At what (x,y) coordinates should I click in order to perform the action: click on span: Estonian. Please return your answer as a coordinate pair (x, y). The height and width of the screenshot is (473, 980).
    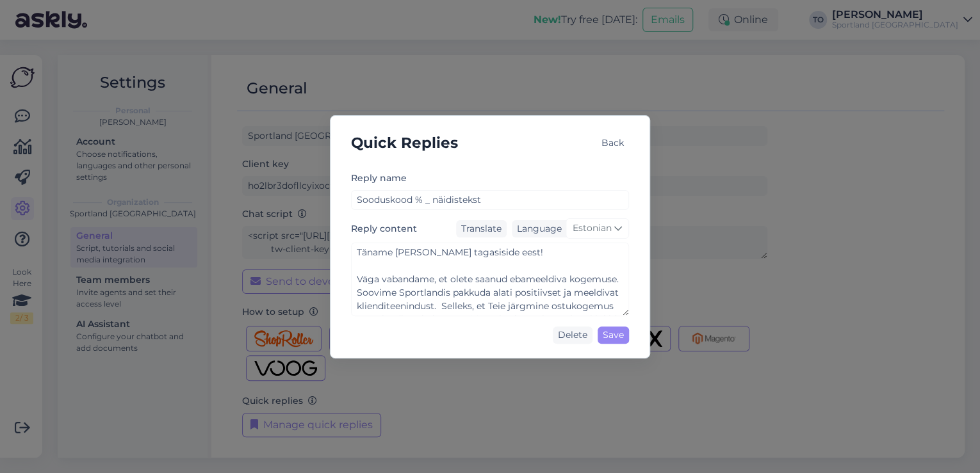
    Looking at the image, I should click on (592, 229).